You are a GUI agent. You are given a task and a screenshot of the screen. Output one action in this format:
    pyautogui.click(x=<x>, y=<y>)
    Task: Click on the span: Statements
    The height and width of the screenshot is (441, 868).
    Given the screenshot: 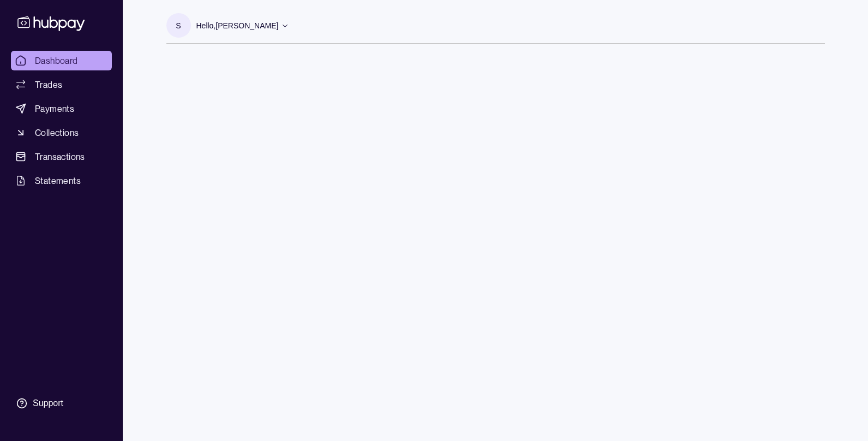 What is the action you would take?
    pyautogui.click(x=58, y=181)
    